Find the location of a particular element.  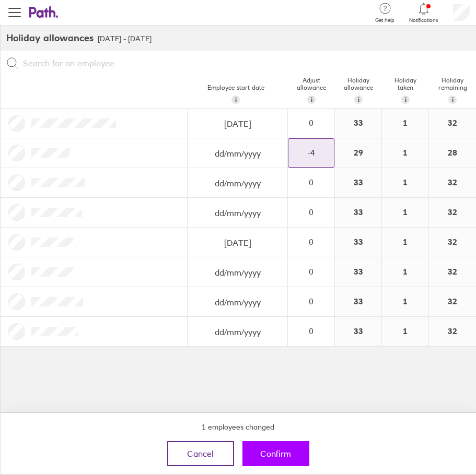

span: Cancel is located at coordinates (200, 453).